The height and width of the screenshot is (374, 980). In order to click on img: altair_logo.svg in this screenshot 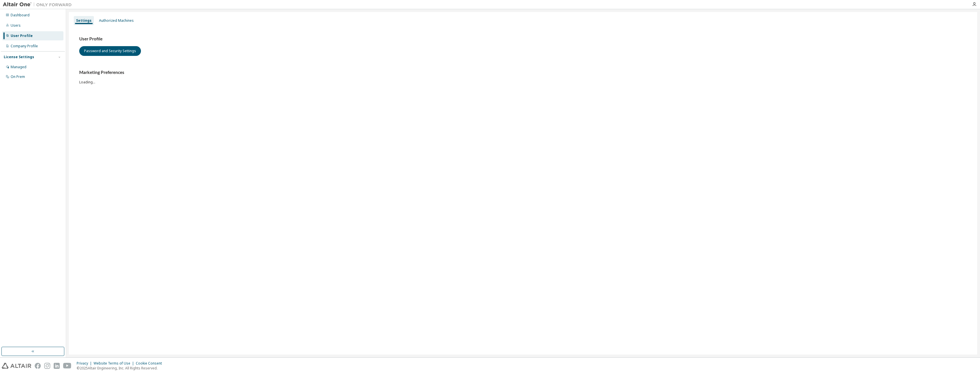, I will do `click(16, 366)`.